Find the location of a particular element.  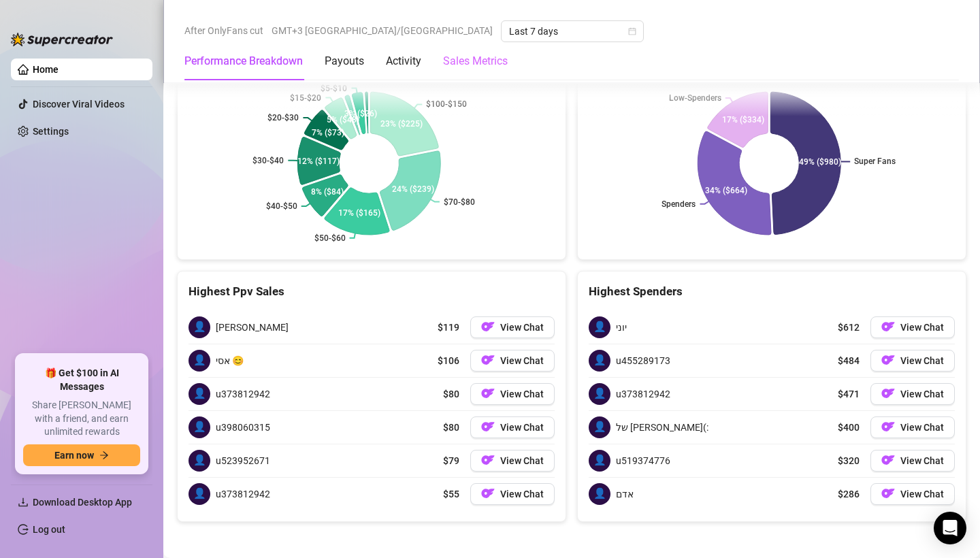

span: u455289173 is located at coordinates (643, 361).